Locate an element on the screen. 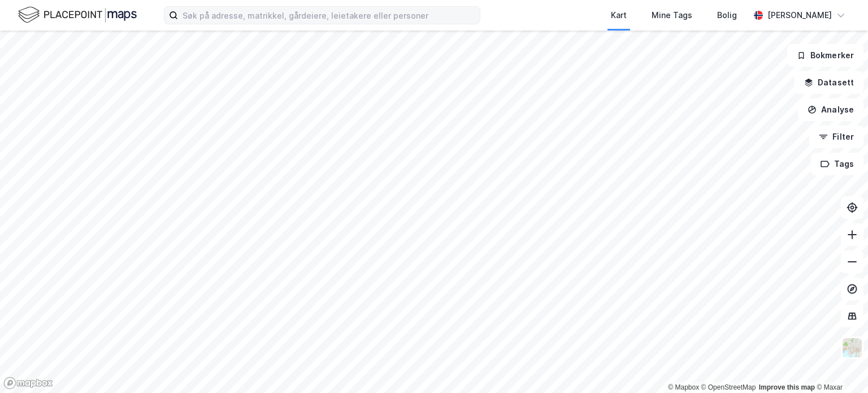  a: Improve this map is located at coordinates (787, 387).